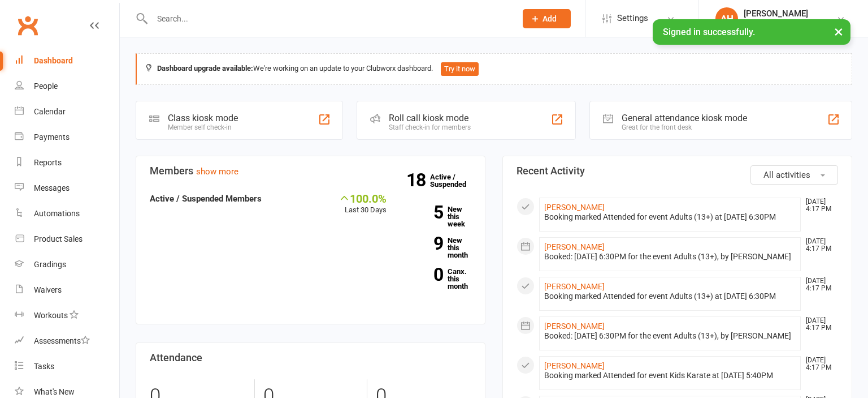  What do you see at coordinates (206, 199) in the screenshot?
I see `strong: Active / Suspended Members` at bounding box center [206, 199].